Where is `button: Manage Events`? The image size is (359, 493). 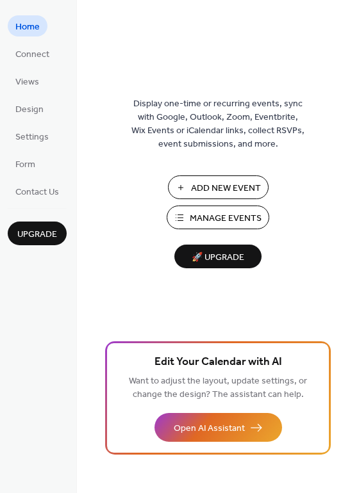 button: Manage Events is located at coordinates (218, 217).